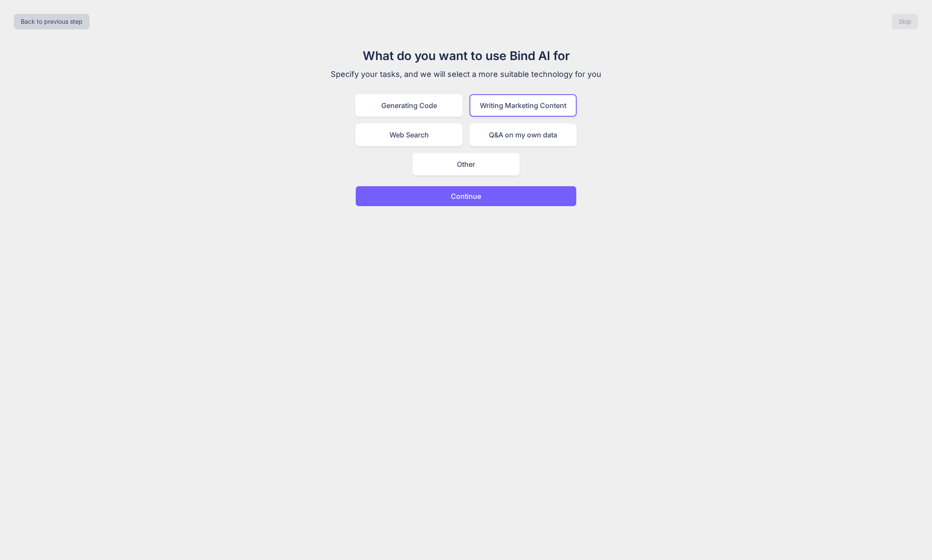 The width and height of the screenshot is (932, 560). I want to click on div: Generating Code, so click(408, 105).